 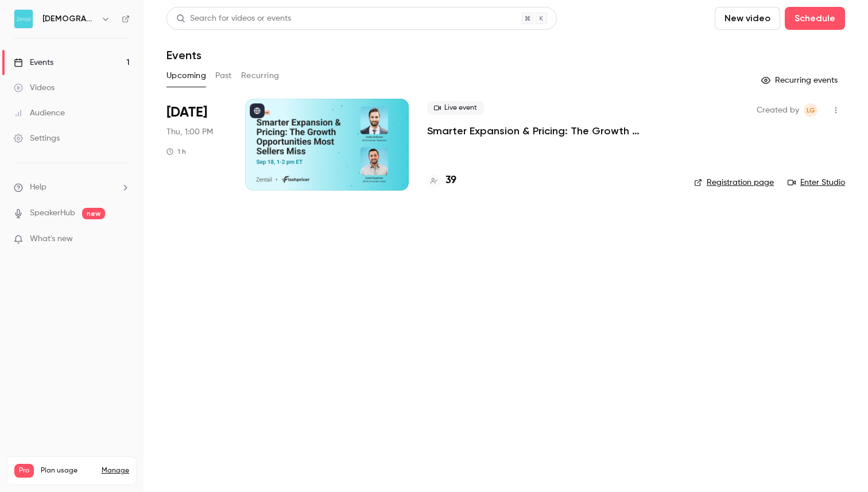 What do you see at coordinates (71, 188) in the screenshot?
I see `li: help-dropdown-opener` at bounding box center [71, 188].